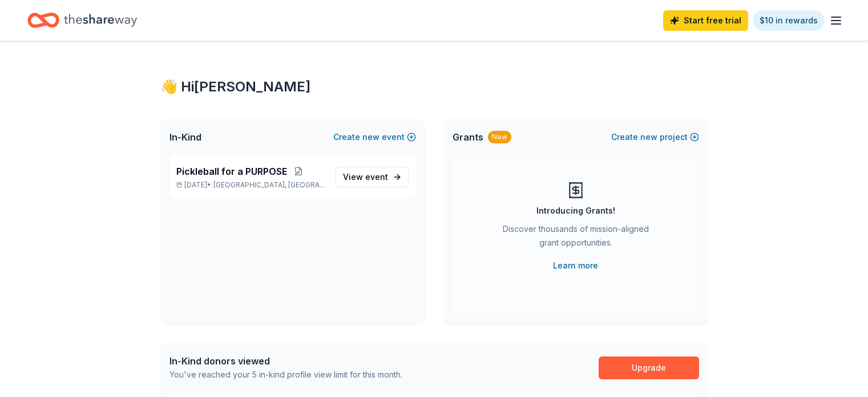 The height and width of the screenshot is (397, 868). I want to click on a: View event, so click(372, 177).